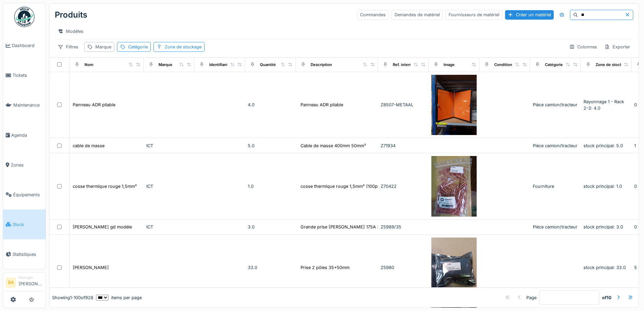 The height and width of the screenshot is (311, 644). What do you see at coordinates (325, 267) in the screenshot?
I see `div: Prise 2 pôles 35+50mm` at bounding box center [325, 267].